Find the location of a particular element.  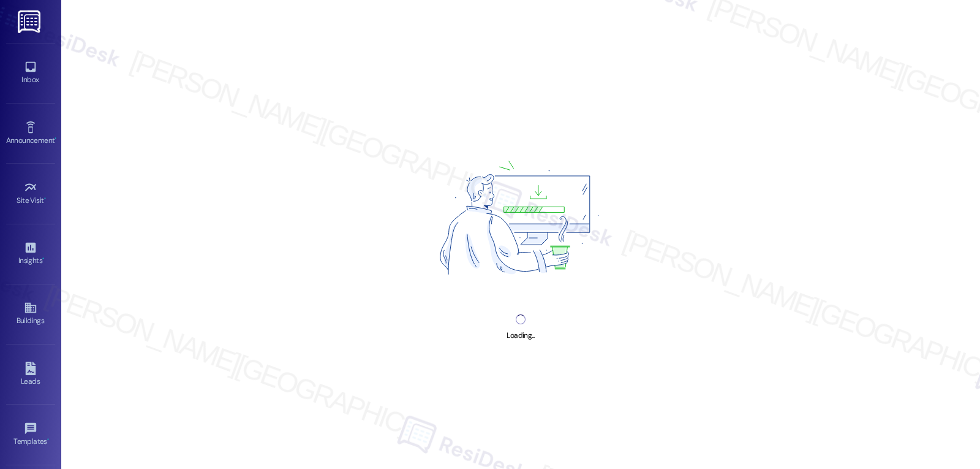

a: Site Visit • is located at coordinates (30, 194).